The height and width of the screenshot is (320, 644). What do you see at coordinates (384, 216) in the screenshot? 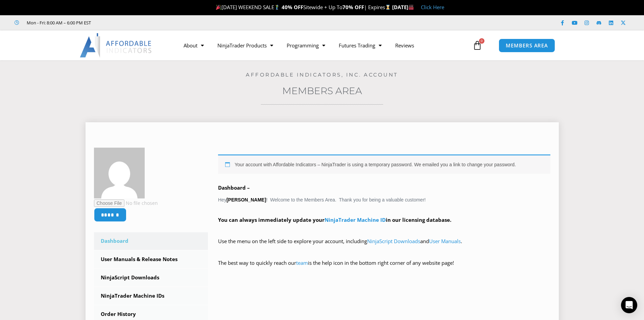
I see `div: Hey ! Welcome to the Members Area. Thank you for being a valuable customer!` at bounding box center [384, 216].